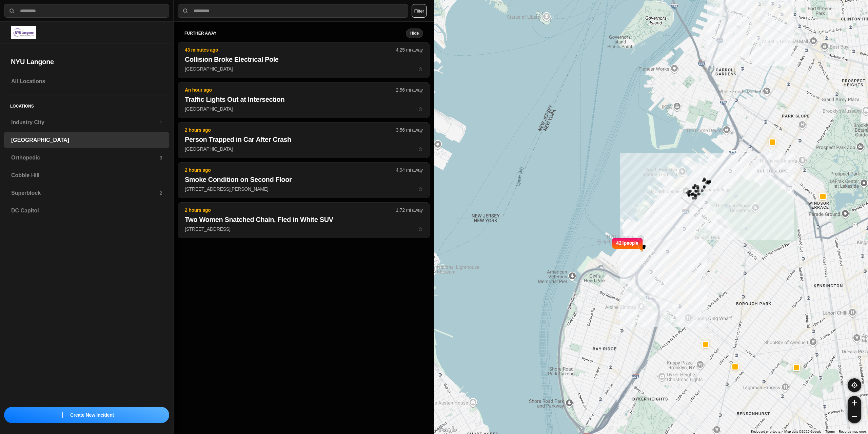 This screenshot has width=868, height=434. What do you see at coordinates (87, 193) in the screenshot?
I see `a: Superblock2` at bounding box center [87, 193].